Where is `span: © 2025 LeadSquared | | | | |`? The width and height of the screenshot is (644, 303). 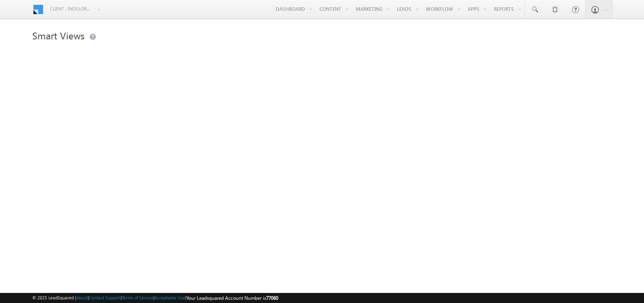
span: © 2025 LeadSquared | | | | | is located at coordinates (155, 298).